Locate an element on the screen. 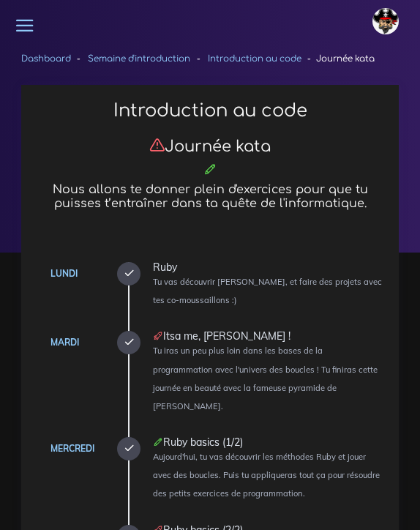  h2: Introduction au code is located at coordinates (210, 110).